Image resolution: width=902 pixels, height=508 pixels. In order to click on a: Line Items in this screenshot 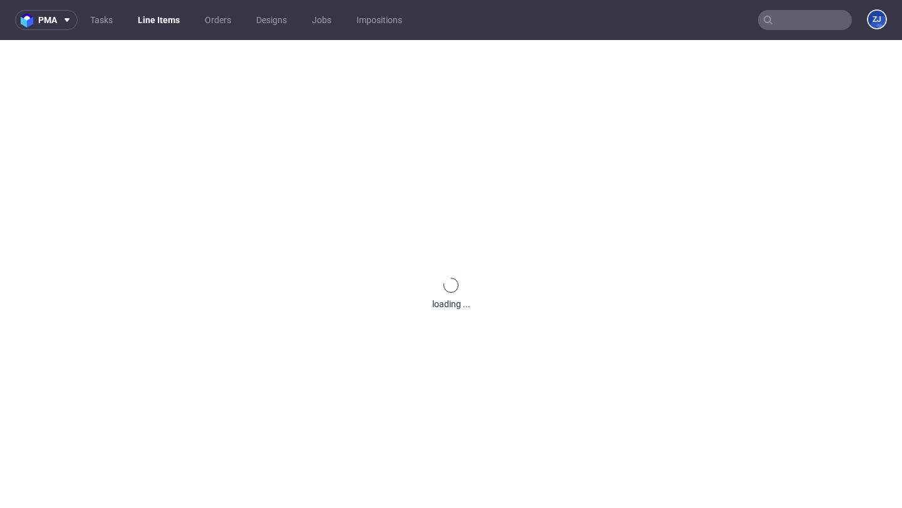, I will do `click(158, 20)`.